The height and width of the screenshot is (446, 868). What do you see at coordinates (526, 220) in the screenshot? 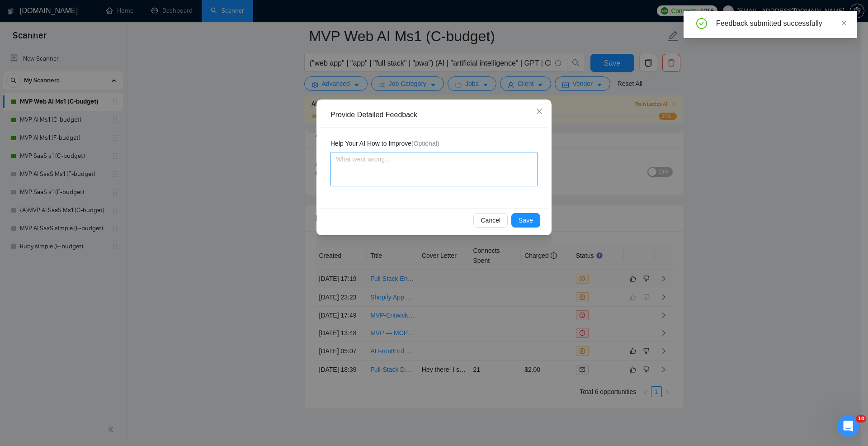
I see `span: Save` at bounding box center [526, 220].